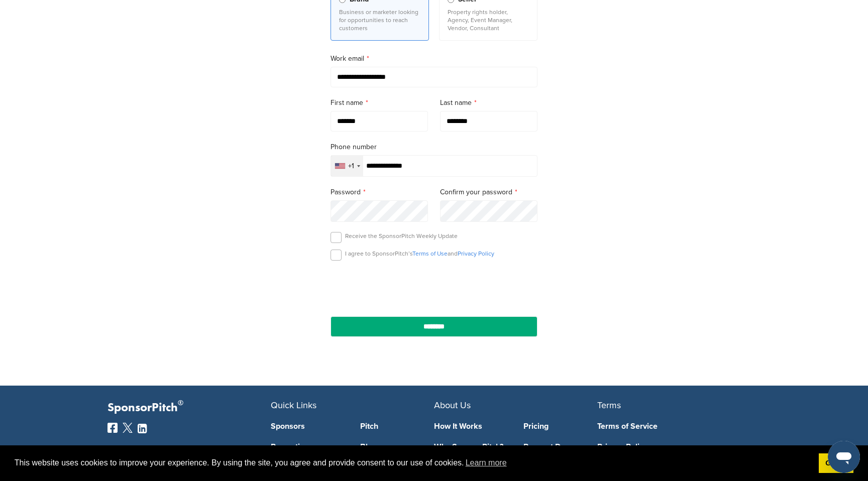 This screenshot has height=481, width=868. I want to click on span: Terms, so click(609, 405).